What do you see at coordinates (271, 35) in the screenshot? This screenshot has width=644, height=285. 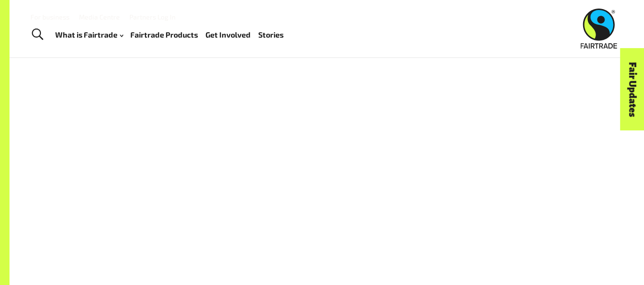 I see `a: Stories` at bounding box center [271, 35].